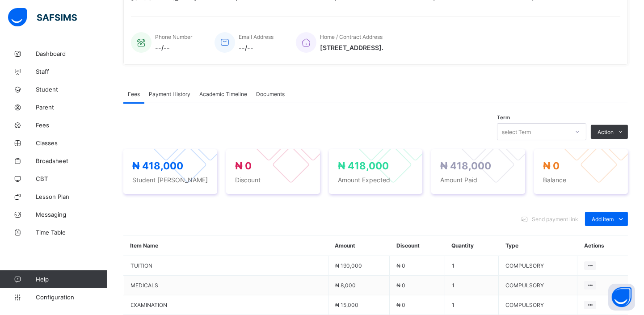 This screenshot has width=644, height=315. Describe the element at coordinates (71, 161) in the screenshot. I see `span: Broadsheet` at that location.